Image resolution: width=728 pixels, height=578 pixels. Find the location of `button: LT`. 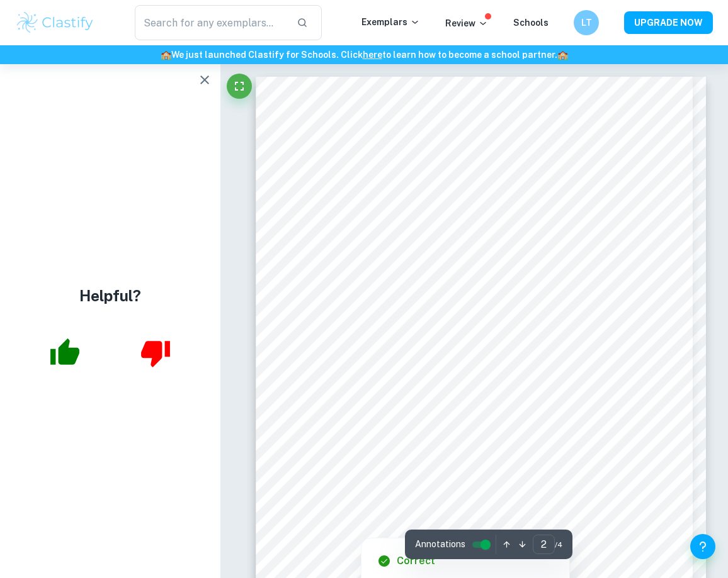

button: LT is located at coordinates (586, 23).